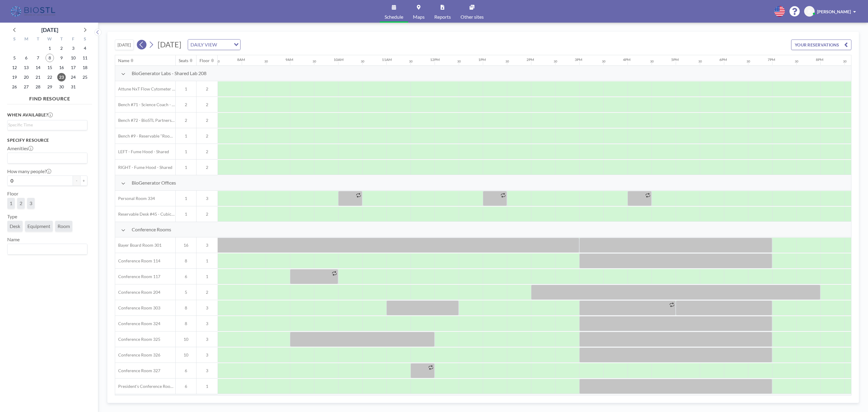 This screenshot has height=412, width=868. I want to click on span: Monday, October 27, 2025, so click(26, 87).